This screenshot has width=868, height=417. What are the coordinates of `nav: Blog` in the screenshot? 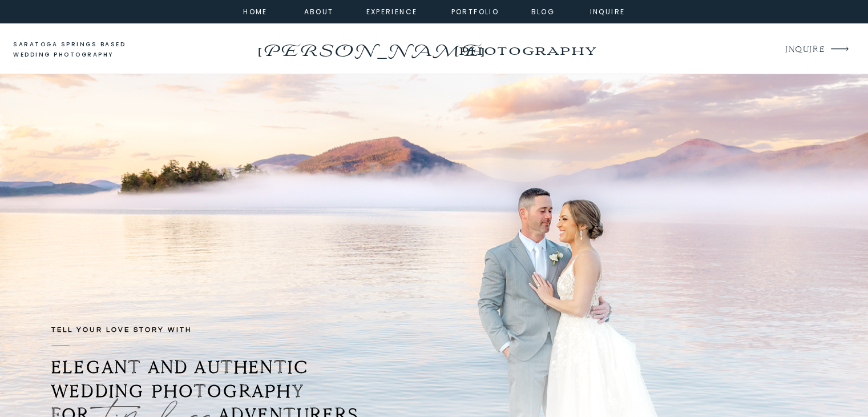 It's located at (543, 11).